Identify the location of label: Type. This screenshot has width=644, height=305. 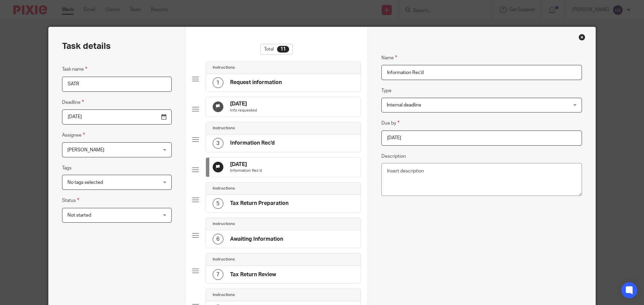
(387, 91).